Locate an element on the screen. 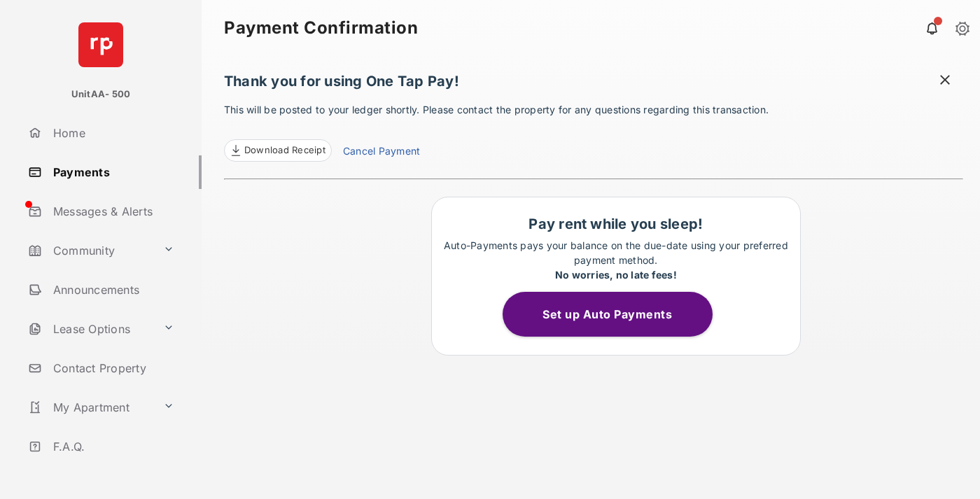 This screenshot has width=980, height=499. a: Set up Auto Payments is located at coordinates (616, 314).